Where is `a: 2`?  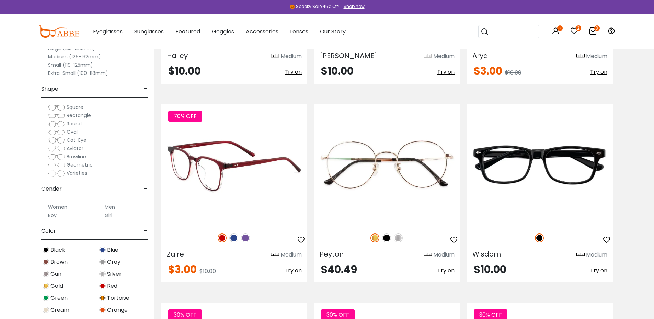 a: 2 is located at coordinates (575, 32).